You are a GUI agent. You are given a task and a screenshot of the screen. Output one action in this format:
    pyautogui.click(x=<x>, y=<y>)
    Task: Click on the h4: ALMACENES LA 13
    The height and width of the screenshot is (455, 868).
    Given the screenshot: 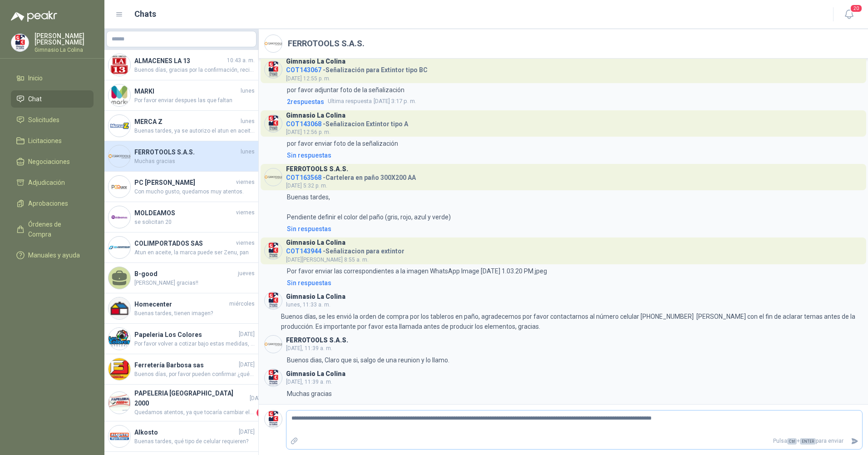 What is the action you would take?
    pyautogui.click(x=179, y=61)
    